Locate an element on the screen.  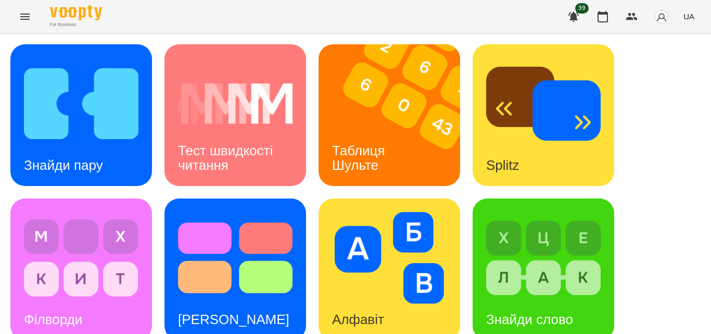
a: Тест швидкості читанняТест швидкості читання is located at coordinates (235, 115).